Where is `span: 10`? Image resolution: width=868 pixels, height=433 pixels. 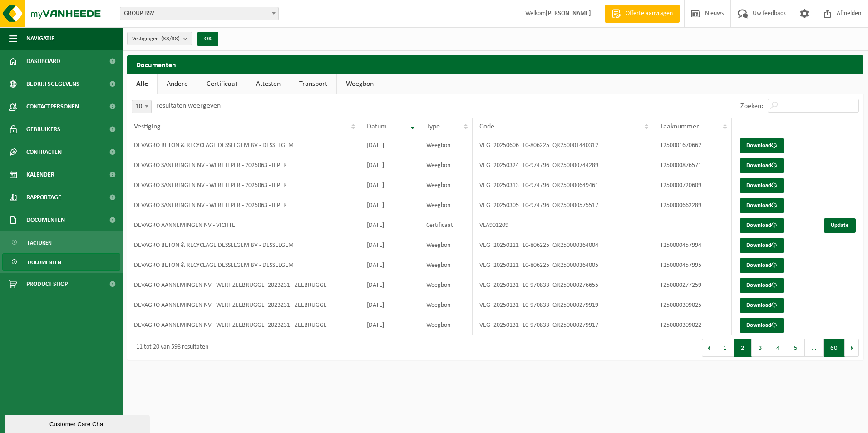
span: 10 is located at coordinates (141, 107).